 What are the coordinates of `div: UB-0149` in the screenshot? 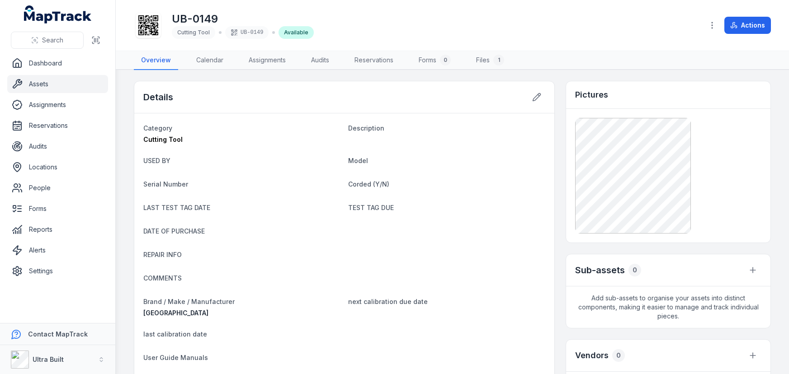 It's located at (247, 33).